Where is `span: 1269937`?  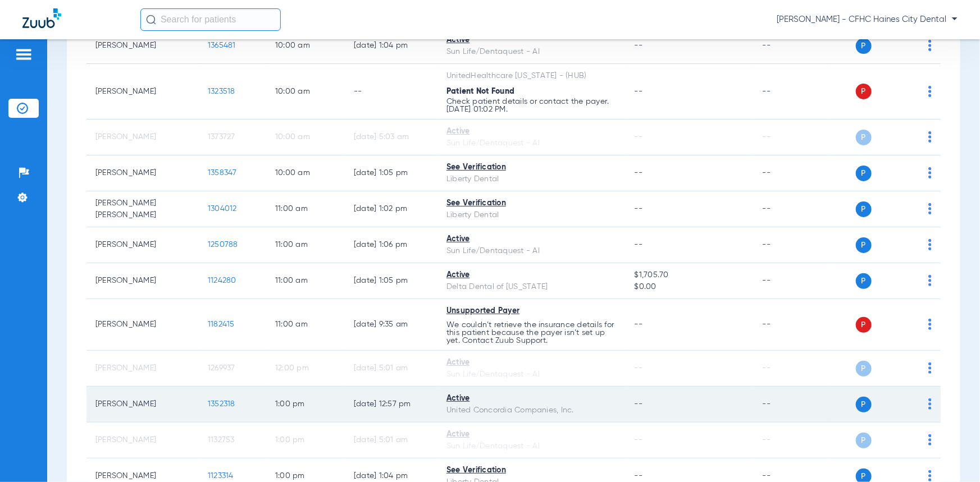 span: 1269937 is located at coordinates (221, 368).